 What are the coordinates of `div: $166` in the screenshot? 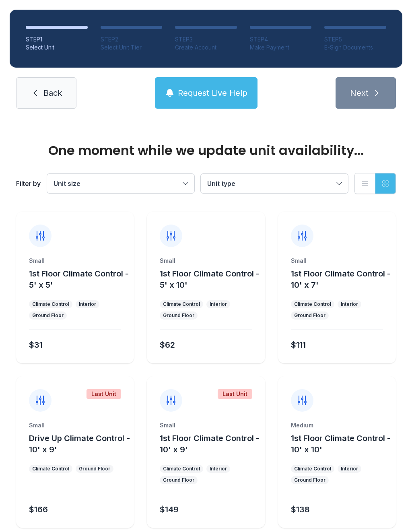 It's located at (38, 509).